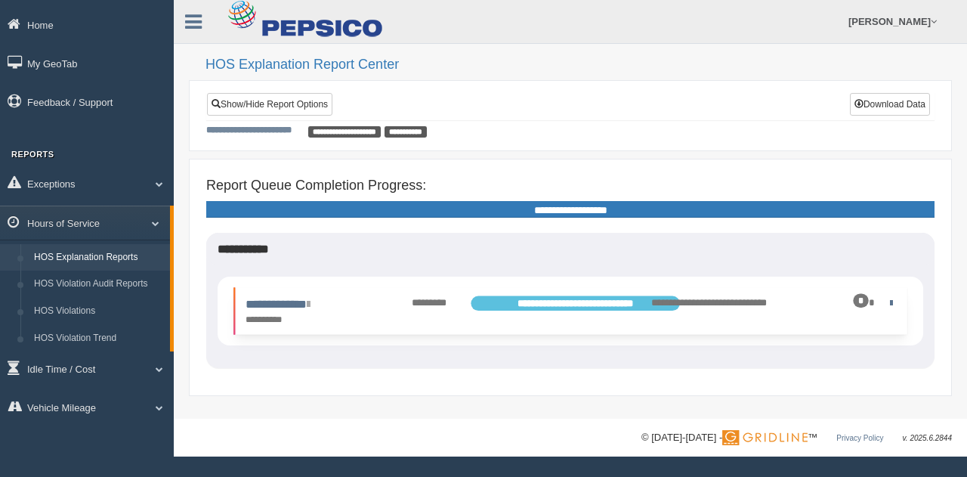 This screenshot has width=967, height=477. I want to click on h4: Report Queue Completion Progress:, so click(570, 186).